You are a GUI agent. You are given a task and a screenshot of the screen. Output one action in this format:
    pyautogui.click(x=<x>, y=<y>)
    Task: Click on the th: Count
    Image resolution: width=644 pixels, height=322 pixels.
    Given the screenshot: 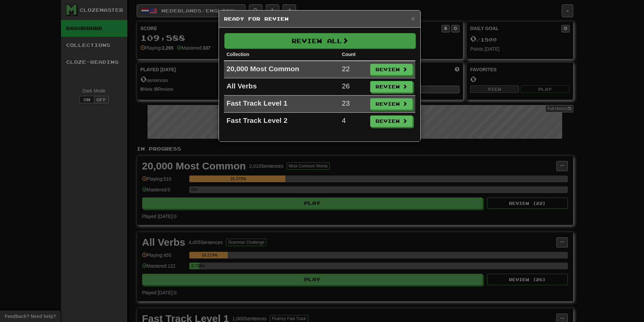 What is the action you would take?
    pyautogui.click(x=353, y=54)
    